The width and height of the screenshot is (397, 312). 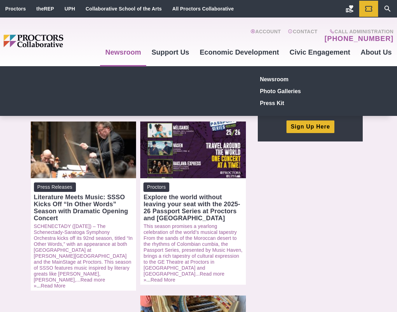 I want to click on a: This season promises a yearlong celebration of the world’s musical tapestry From the sands of the..., so click(x=193, y=250).